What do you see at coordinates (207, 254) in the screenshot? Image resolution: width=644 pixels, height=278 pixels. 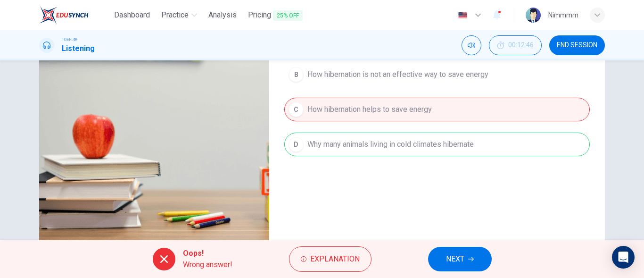 I see `span: Oops!` at bounding box center [207, 254].